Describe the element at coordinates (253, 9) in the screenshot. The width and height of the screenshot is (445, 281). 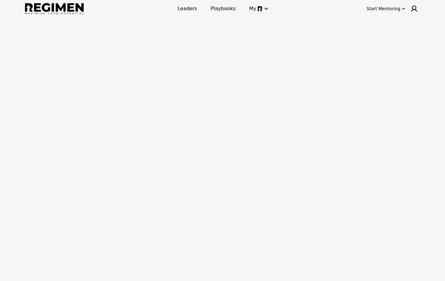
I see `span: My` at that location.